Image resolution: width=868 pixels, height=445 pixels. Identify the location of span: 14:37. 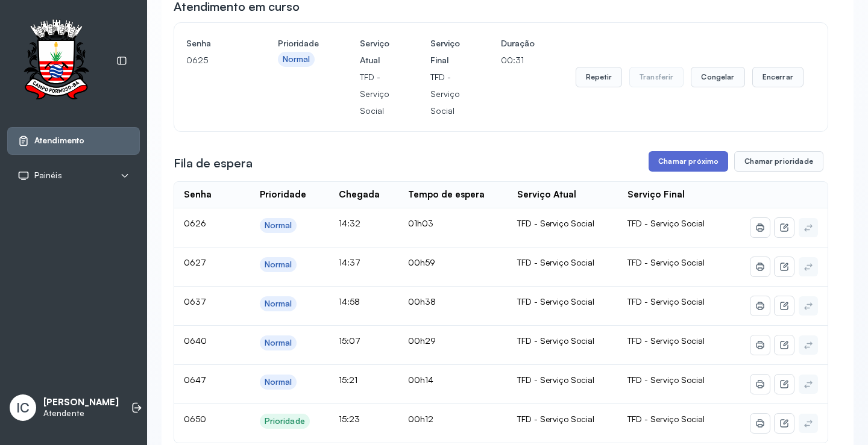
(349, 262).